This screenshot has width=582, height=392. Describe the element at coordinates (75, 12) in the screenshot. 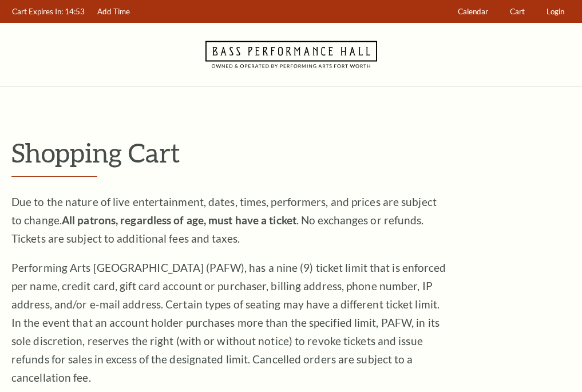

I see `span: 14:53` at that location.